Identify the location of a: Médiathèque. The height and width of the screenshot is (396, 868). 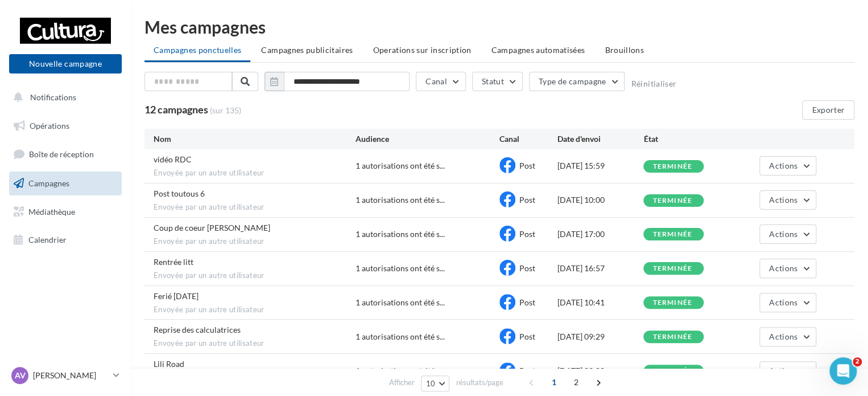
(65, 211).